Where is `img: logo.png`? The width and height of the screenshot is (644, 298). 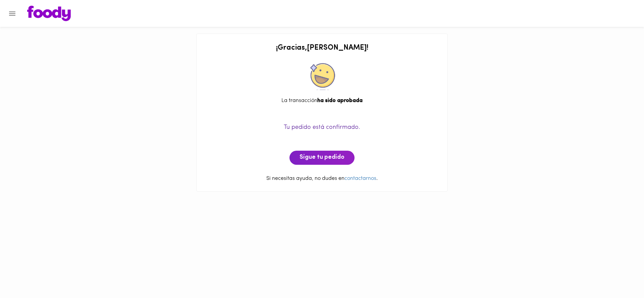
img: logo.png is located at coordinates (49, 13).